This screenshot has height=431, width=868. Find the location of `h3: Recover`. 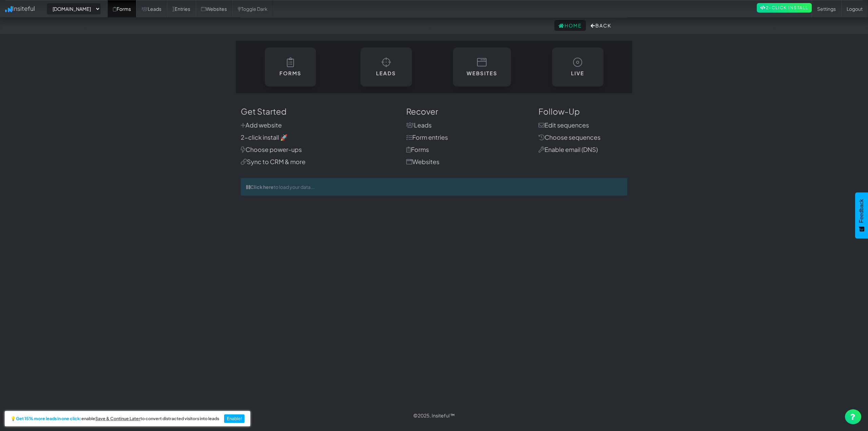

h3: Recover is located at coordinates (467, 111).